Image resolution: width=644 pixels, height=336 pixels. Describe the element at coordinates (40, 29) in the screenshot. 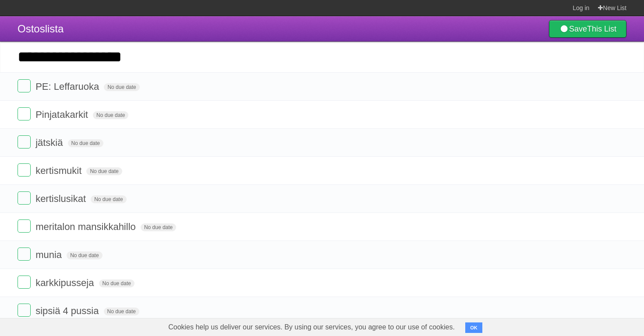

I see `span: Ostoslista` at that location.